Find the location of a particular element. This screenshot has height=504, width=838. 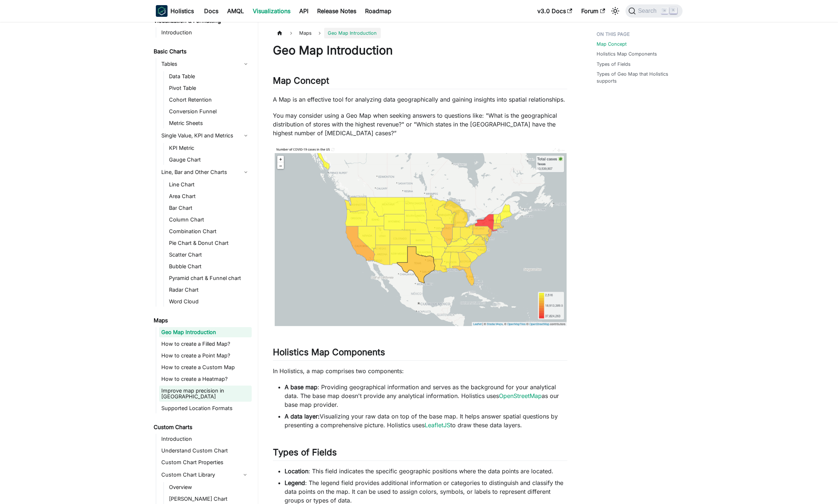

a: Radar Chart is located at coordinates (209, 290).